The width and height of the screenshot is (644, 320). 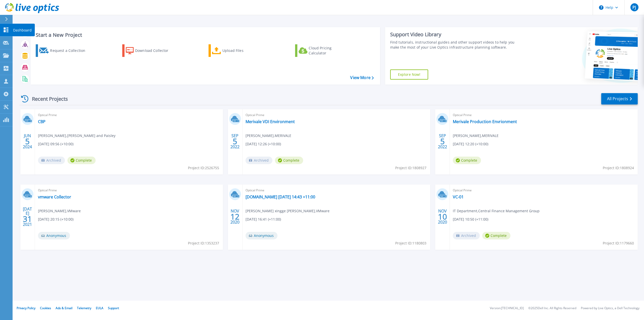 What do you see at coordinates (618, 243) in the screenshot?
I see `span: Project ID: 1179660` at bounding box center [618, 243].